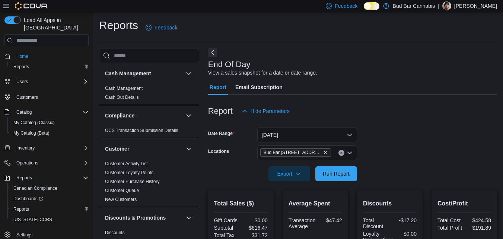  I want to click on span: Discounts, so click(115, 232).